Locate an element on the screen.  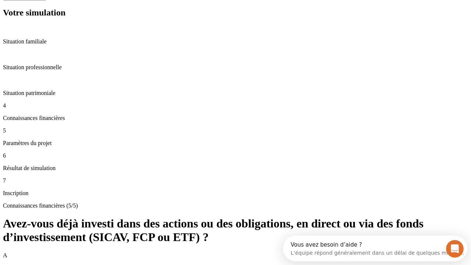
div: Ouvrir le Messenger Intercom is located at coordinates (103, 13).